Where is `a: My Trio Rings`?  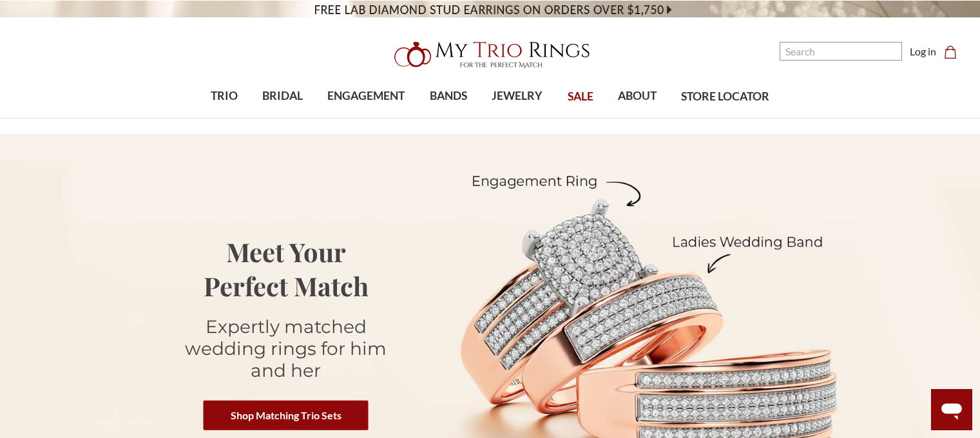
a: My Trio Rings is located at coordinates (490, 55).